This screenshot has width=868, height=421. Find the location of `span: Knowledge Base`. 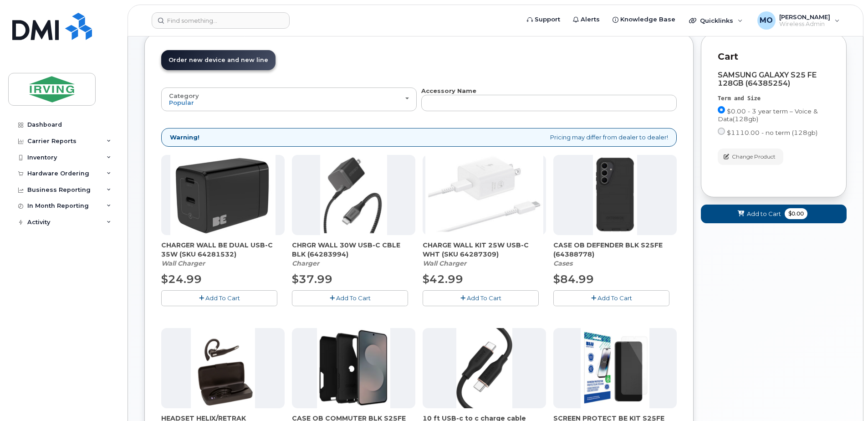

span: Knowledge Base is located at coordinates (647, 19).